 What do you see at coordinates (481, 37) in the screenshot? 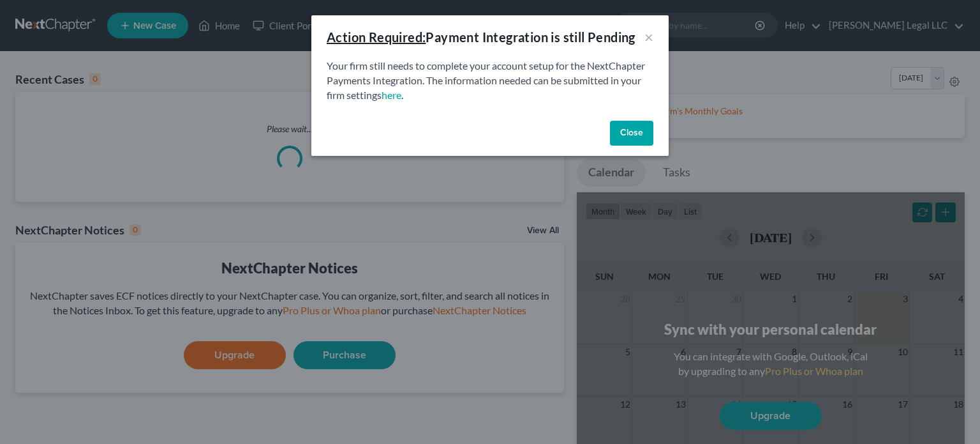
I see `div: Payment Integration is still Pending` at bounding box center [481, 37].